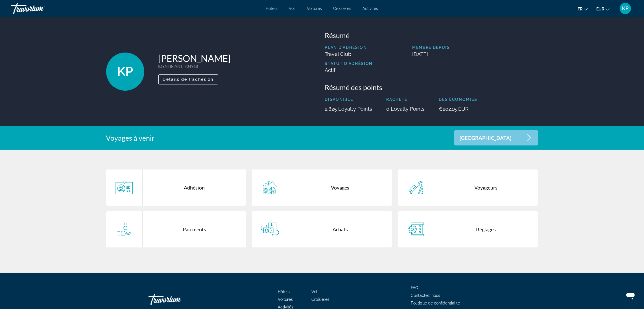 Image resolution: width=644 pixels, height=309 pixels. I want to click on span: KP, so click(125, 72).